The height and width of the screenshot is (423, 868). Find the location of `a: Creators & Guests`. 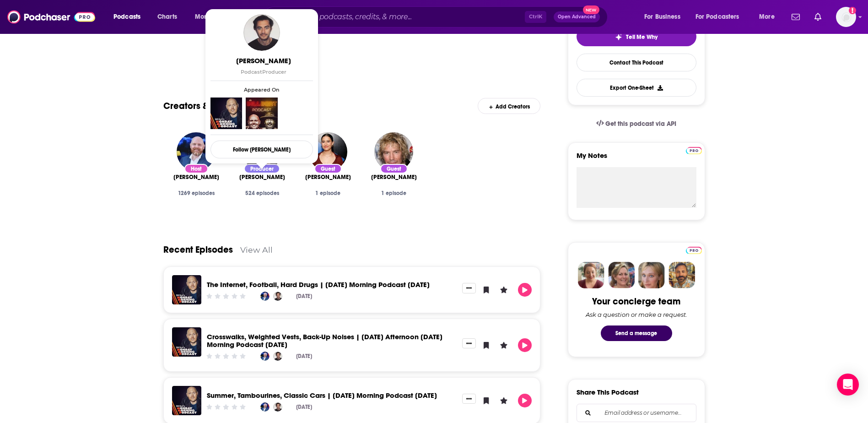

a: Creators & Guests is located at coordinates (201, 105).